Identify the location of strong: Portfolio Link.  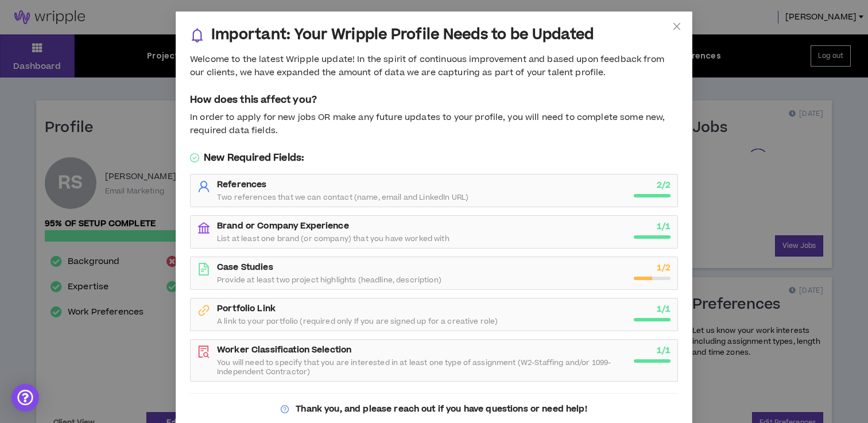
(246, 309).